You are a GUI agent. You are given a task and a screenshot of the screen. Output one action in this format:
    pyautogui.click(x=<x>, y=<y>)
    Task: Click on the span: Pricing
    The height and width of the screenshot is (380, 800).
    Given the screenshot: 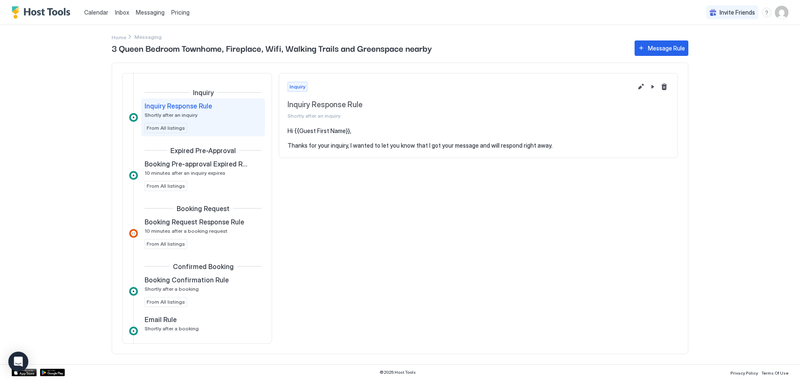 What is the action you would take?
    pyautogui.click(x=180, y=12)
    